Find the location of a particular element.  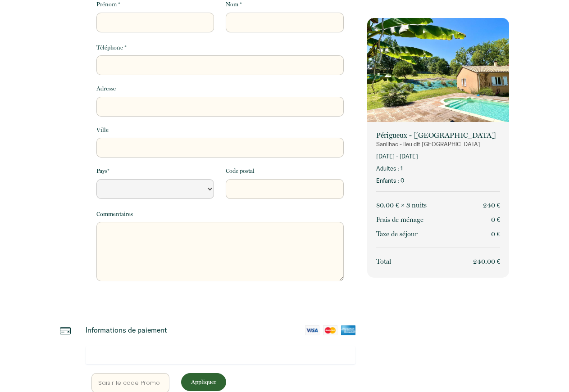

img: rental-image is located at coordinates (438, 71).